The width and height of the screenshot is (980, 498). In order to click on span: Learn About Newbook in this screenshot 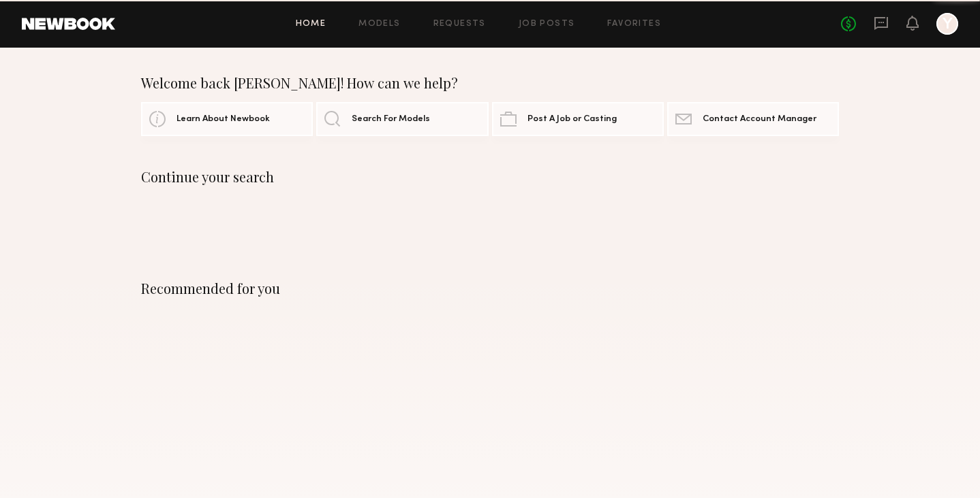, I will do `click(223, 119)`.